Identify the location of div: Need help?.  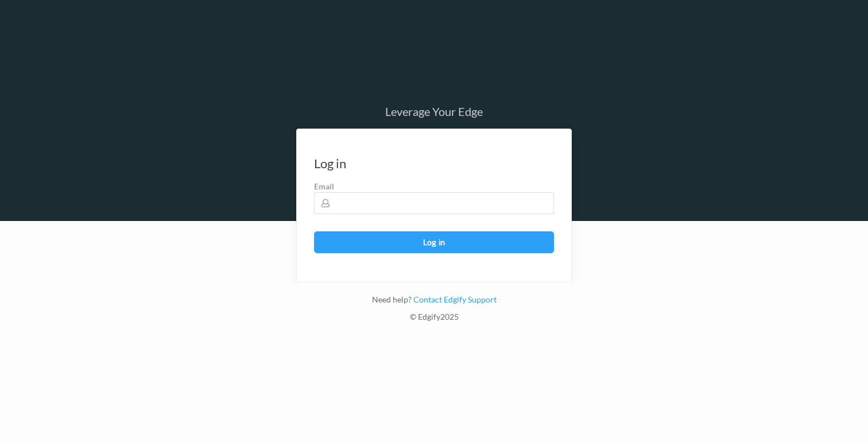
(434, 302).